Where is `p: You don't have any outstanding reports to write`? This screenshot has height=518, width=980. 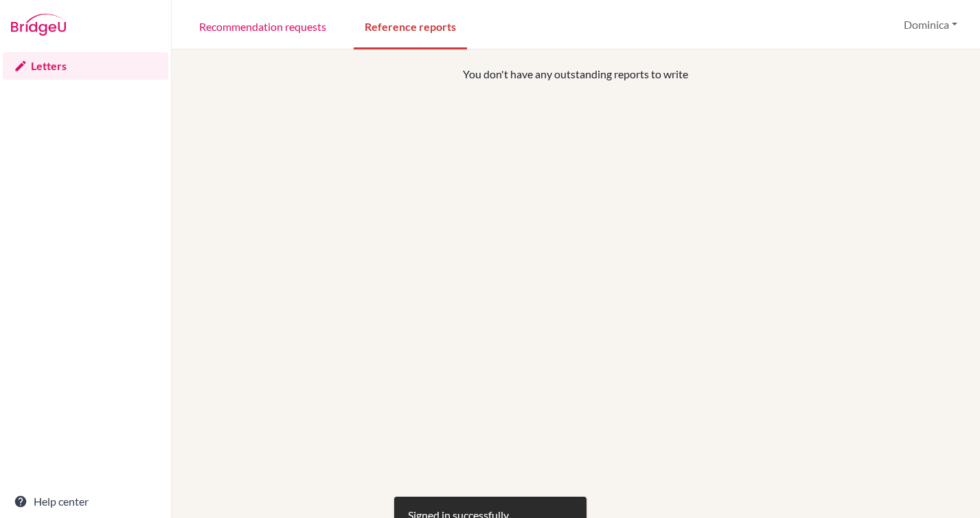 p: You don't have any outstanding reports to write is located at coordinates (576, 74).